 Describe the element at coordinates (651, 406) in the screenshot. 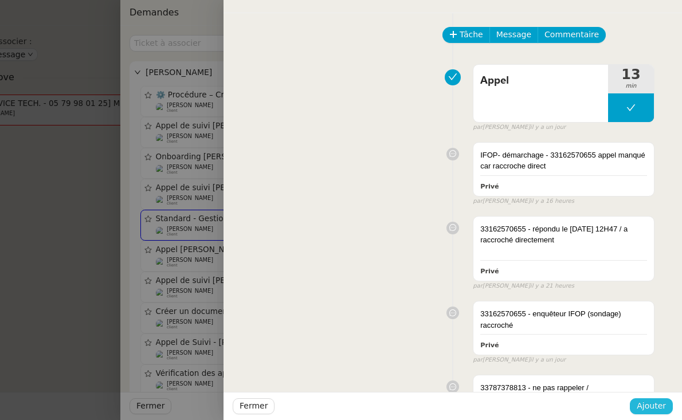

I see `span: Ajouter` at that location.